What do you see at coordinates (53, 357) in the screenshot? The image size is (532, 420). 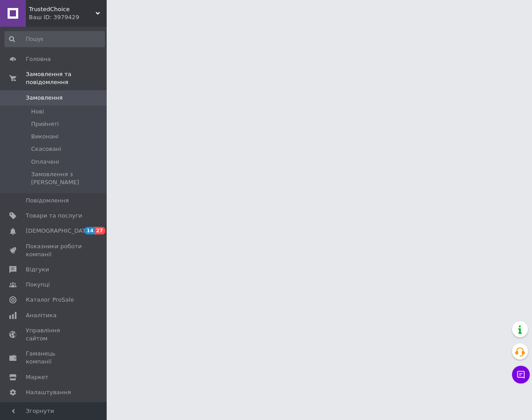 I see `span: Гаманець компанії` at bounding box center [53, 357].